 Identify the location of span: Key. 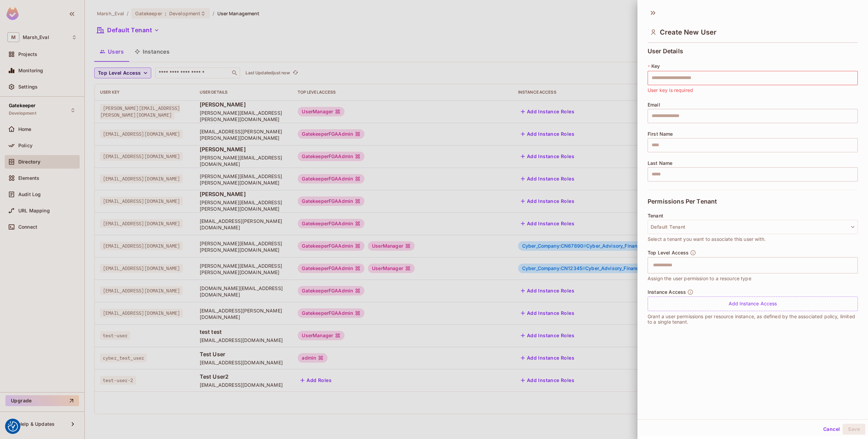
(655, 66).